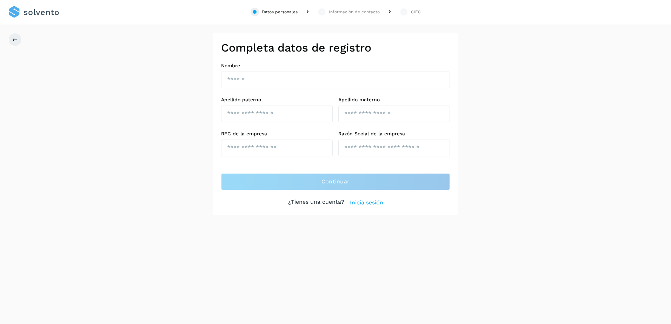 The height and width of the screenshot is (324, 671). I want to click on h2: Completa datos de registro, so click(336, 48).